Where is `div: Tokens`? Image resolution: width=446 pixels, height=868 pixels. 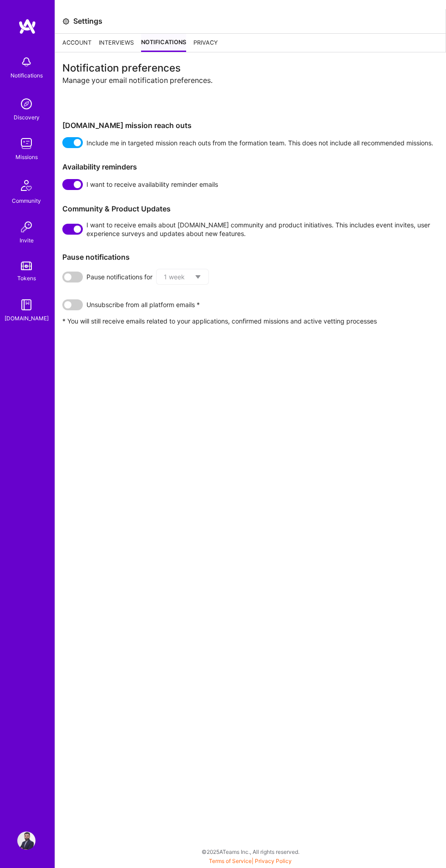 div: Tokens is located at coordinates (27, 278).